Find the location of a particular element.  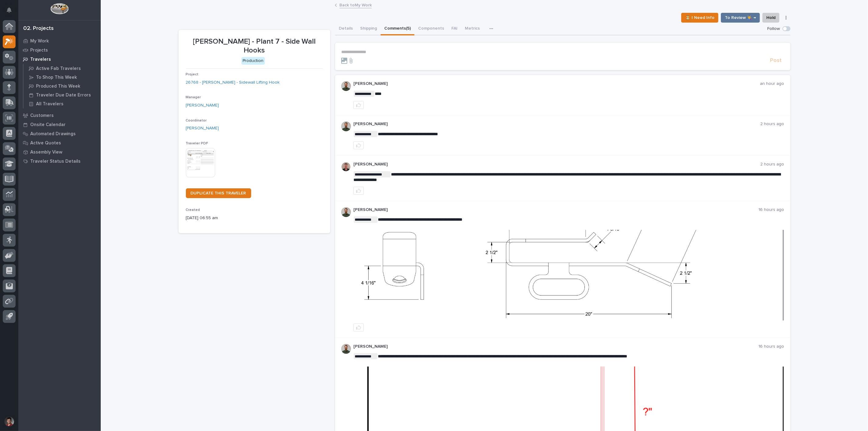

button: users-avatar is located at coordinates (9, 421).